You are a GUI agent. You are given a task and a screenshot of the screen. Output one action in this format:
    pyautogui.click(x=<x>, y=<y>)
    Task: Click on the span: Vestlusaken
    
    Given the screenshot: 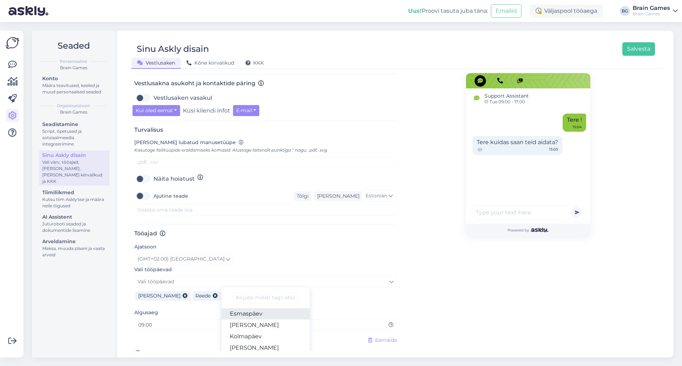 What is the action you would take?
    pyautogui.click(x=156, y=63)
    